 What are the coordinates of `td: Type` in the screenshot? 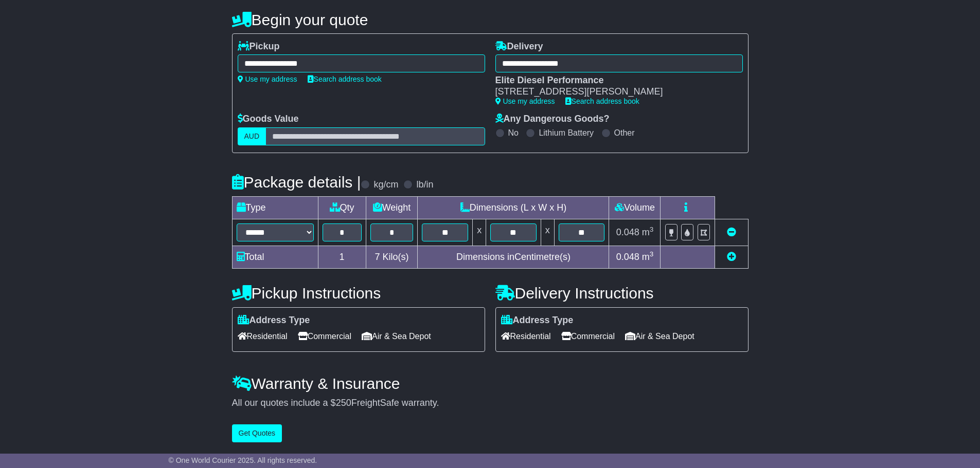 It's located at (275, 208).